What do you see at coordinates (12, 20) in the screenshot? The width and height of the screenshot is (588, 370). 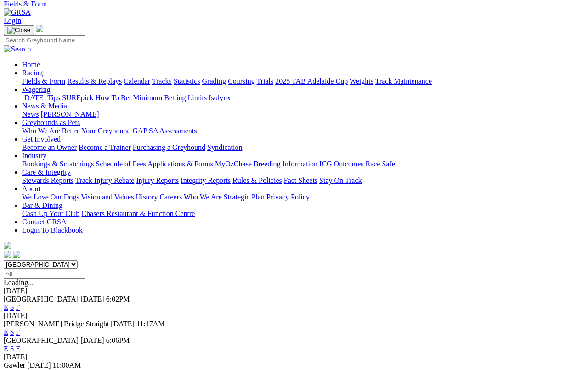 I see `a: Login` at bounding box center [12, 20].